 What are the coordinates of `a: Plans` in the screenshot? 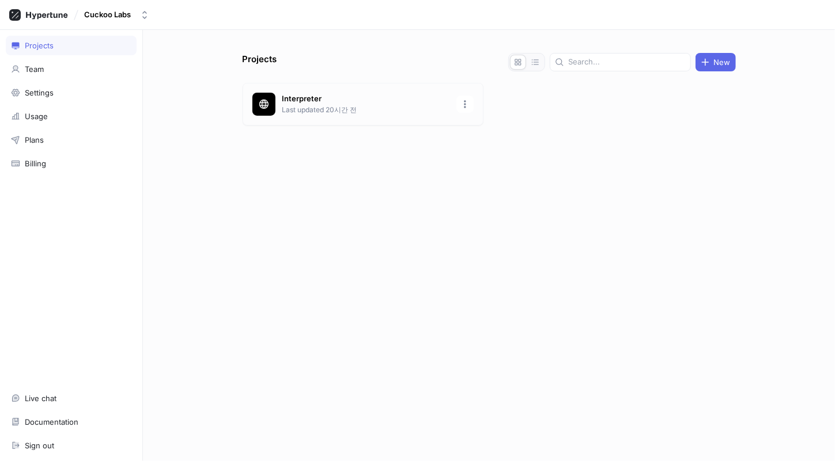 It's located at (71, 140).